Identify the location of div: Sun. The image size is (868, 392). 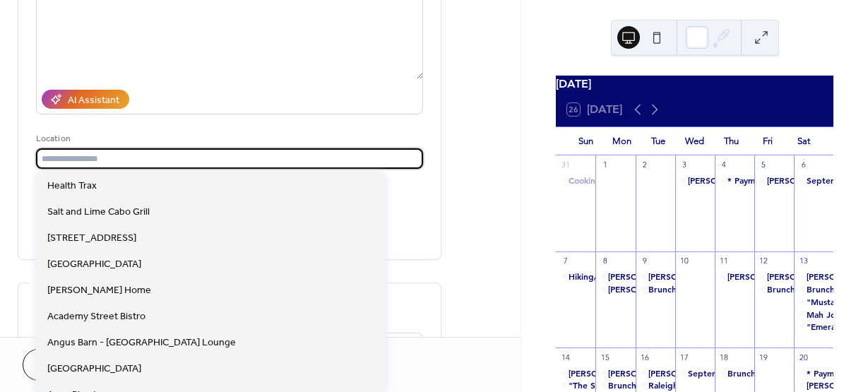
(585, 141).